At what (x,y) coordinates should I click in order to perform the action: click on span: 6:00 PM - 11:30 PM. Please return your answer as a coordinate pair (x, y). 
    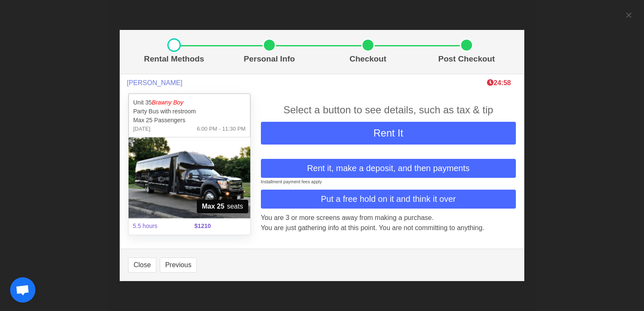
    Looking at the image, I should click on (221, 129).